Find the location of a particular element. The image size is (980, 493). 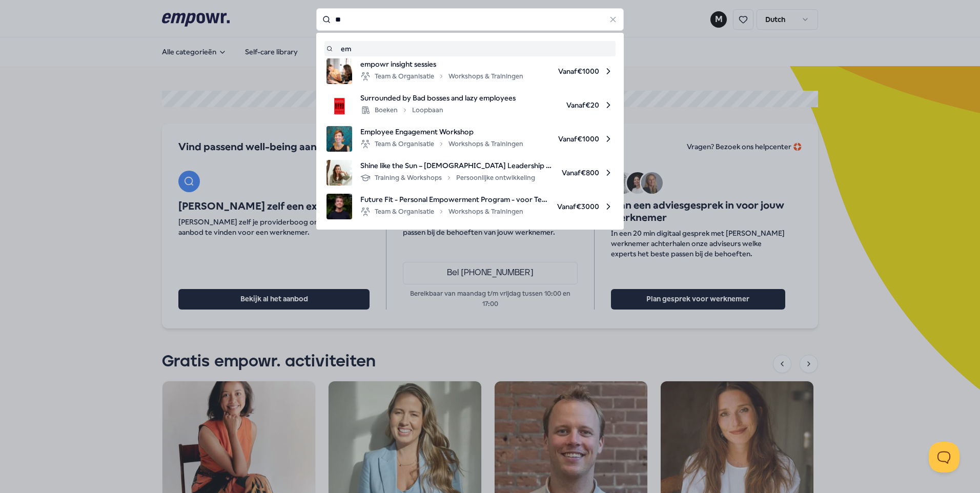

span: Surrounded by Bad bosses and lazy employees is located at coordinates (438, 98).